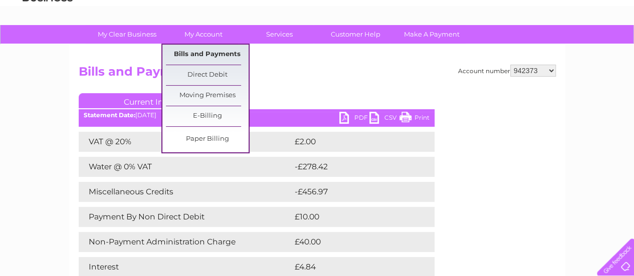 This screenshot has height=276, width=634. What do you see at coordinates (354, 119) in the screenshot?
I see `a: PDF` at bounding box center [354, 119].